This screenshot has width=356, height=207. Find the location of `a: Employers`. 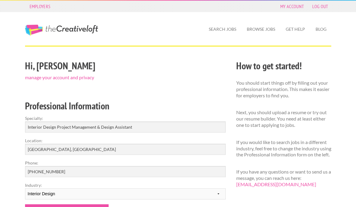

a: Employers is located at coordinates (40, 6).